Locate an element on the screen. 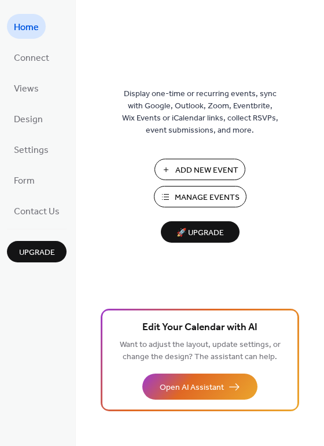  a: Settings is located at coordinates (31, 149).